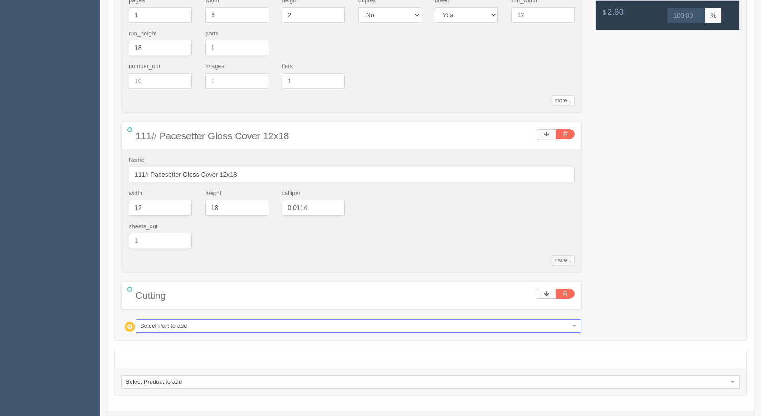 The width and height of the screenshot is (761, 416). What do you see at coordinates (143, 227) in the screenshot?
I see `label: sheets_out` at bounding box center [143, 227].